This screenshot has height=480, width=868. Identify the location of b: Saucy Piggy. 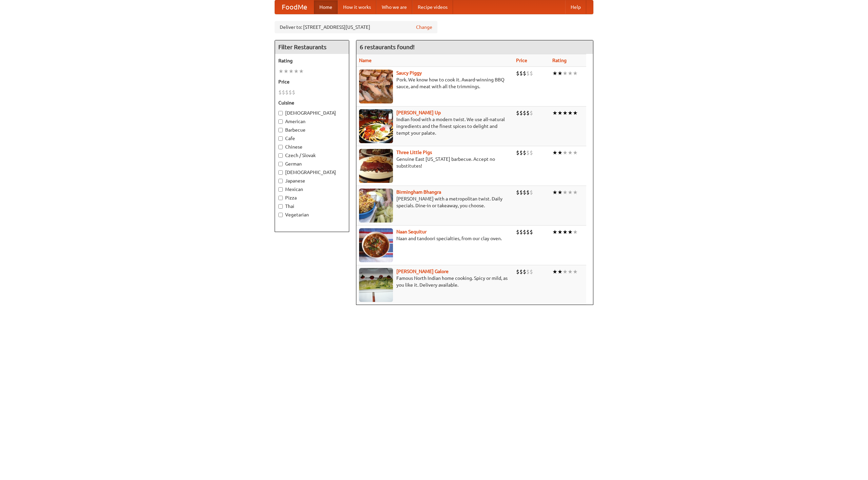
(409, 73).